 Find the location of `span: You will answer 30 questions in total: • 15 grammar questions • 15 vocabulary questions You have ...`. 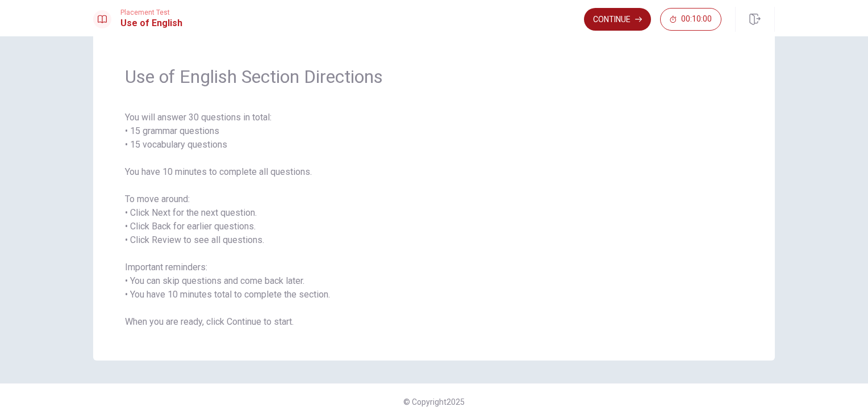

span: You will answer 30 questions in total: • 15 grammar questions • 15 vocabulary questions You have ... is located at coordinates (434, 220).